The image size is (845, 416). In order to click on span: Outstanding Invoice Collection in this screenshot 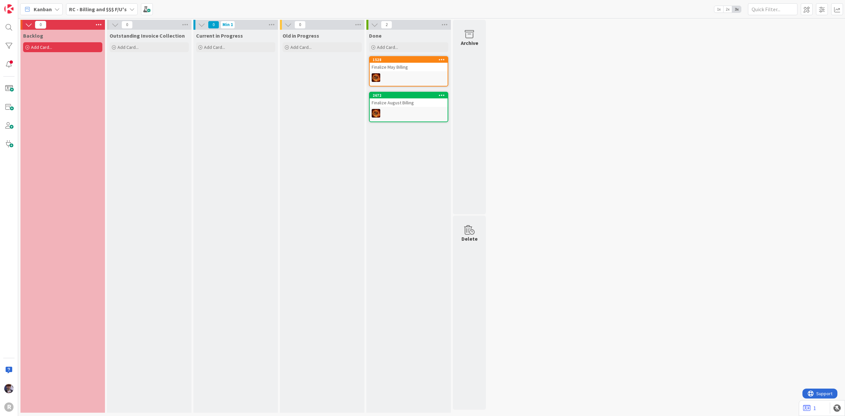, I will do `click(147, 36)`.